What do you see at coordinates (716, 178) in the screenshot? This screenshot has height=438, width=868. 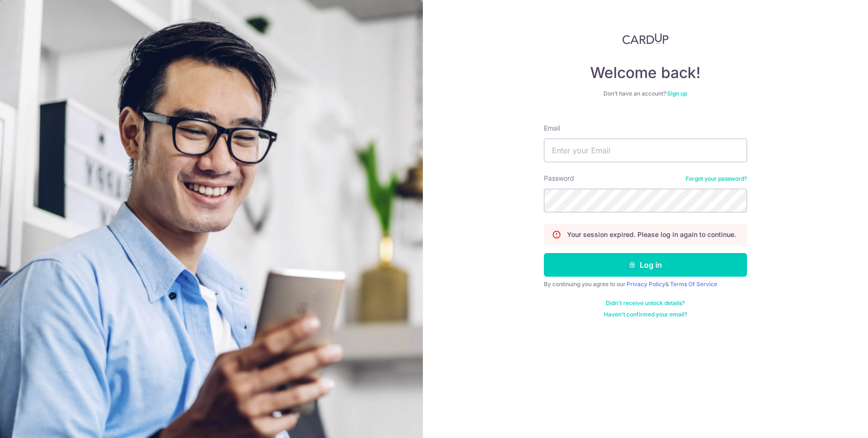 I see `a: Forgot your password?` at bounding box center [716, 178].